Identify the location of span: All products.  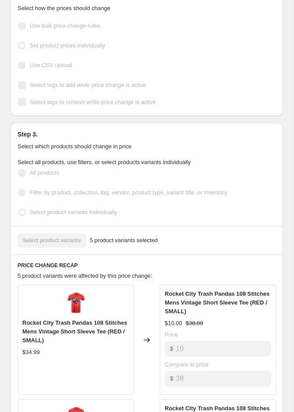
(45, 172).